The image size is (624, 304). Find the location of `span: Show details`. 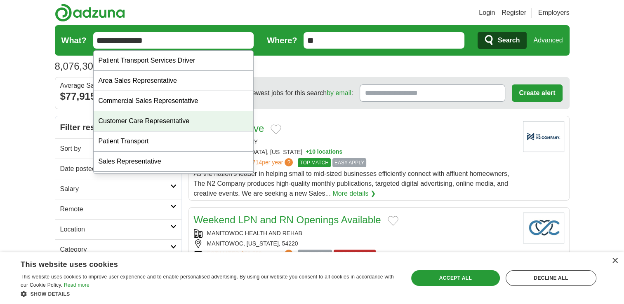

span: Show details is located at coordinates (50, 294).